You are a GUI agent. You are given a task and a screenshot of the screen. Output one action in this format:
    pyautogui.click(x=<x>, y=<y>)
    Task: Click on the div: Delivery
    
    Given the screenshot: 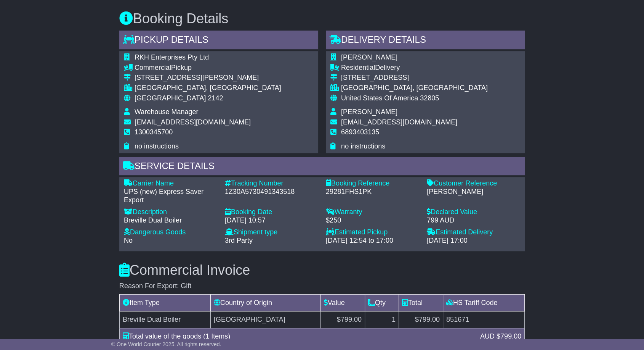 What is the action you would take?
    pyautogui.click(x=414, y=68)
    